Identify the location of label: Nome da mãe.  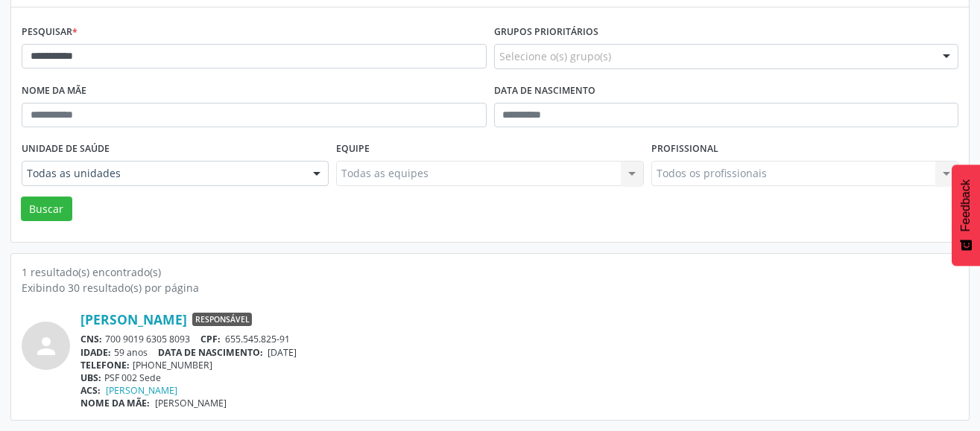
(54, 91).